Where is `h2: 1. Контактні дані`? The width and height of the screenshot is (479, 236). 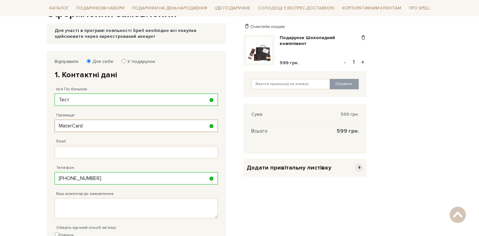 h2: 1. Контактні дані is located at coordinates (136, 75).